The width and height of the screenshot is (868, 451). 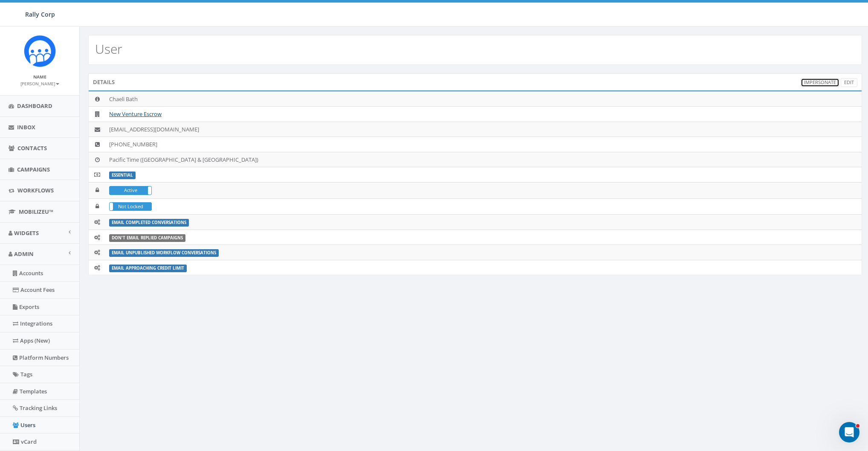 What do you see at coordinates (24, 254) in the screenshot?
I see `span: Admin` at bounding box center [24, 254].